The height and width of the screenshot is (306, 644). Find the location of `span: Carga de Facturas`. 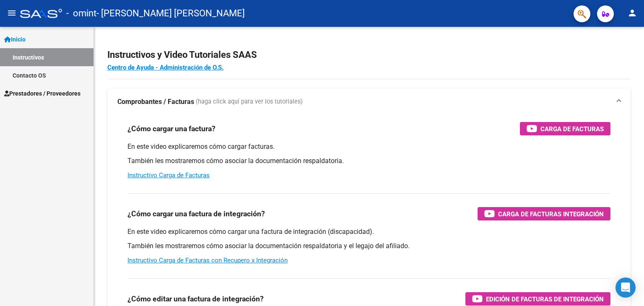

span: Carga de Facturas is located at coordinates (572, 129).